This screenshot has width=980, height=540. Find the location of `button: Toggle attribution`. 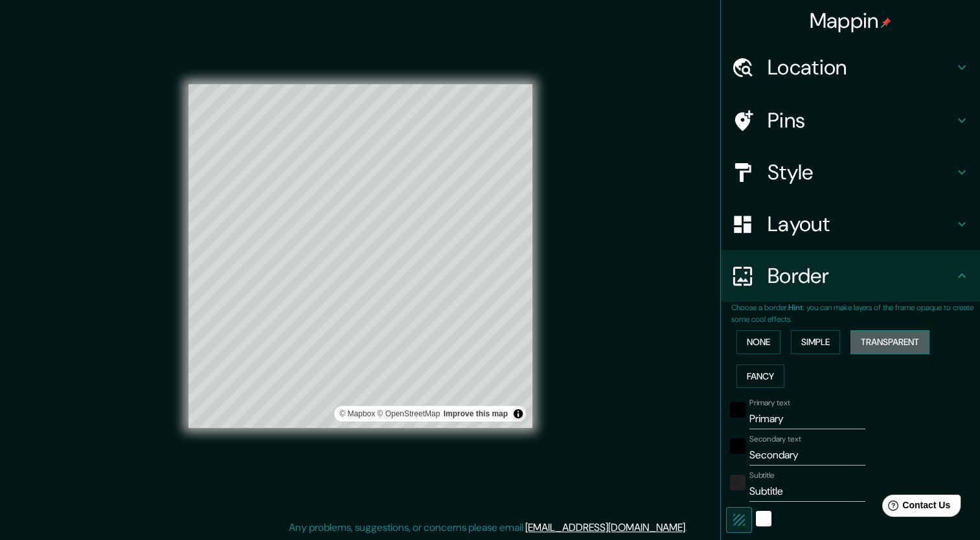

button: Toggle attribution is located at coordinates (518, 414).